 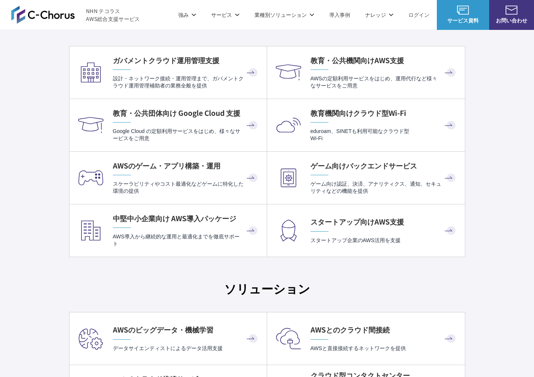 What do you see at coordinates (267, 288) in the screenshot?
I see `h3: ソリューション` at bounding box center [267, 288].